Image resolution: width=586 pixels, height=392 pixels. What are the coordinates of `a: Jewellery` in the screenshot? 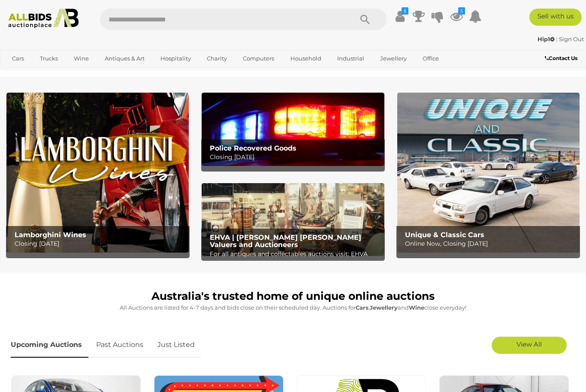 It's located at (393, 58).